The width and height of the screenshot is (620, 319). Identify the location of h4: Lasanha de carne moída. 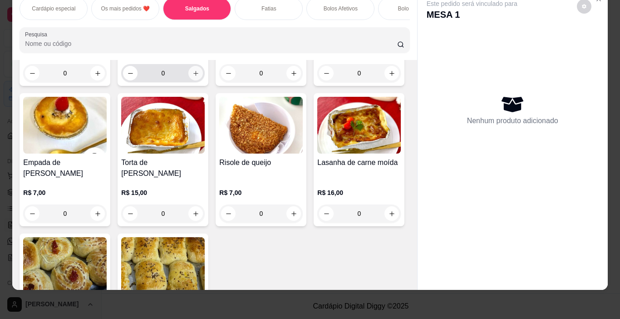
(359, 163).